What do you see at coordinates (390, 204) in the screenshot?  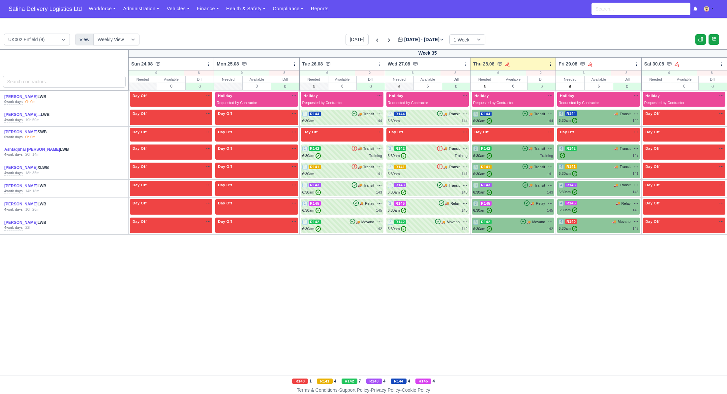 I see `span: 2` at bounding box center [390, 204].